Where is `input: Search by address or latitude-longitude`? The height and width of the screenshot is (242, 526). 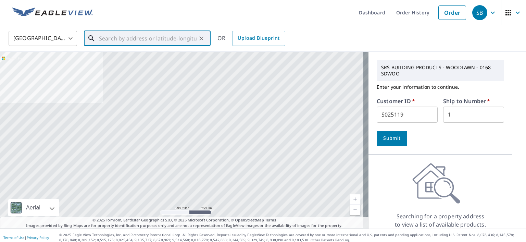
input: Search by address or latitude-longitude is located at coordinates (148, 38).